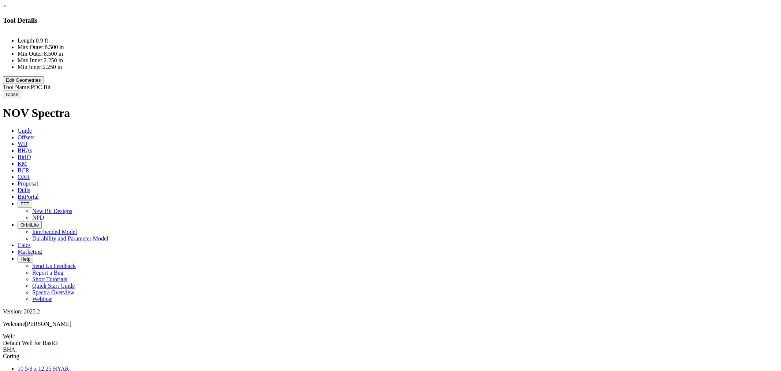 Image resolution: width=781 pixels, height=371 pixels. I want to click on a: Short Tutorials, so click(50, 279).